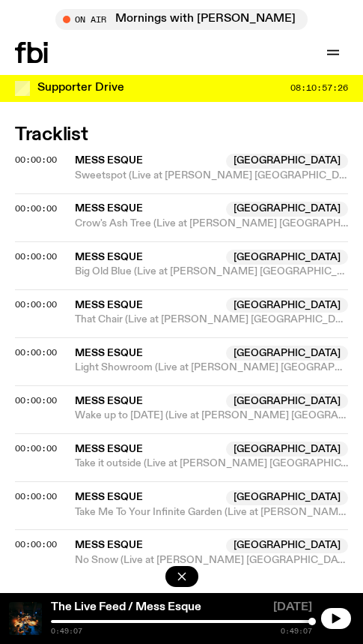  Describe the element at coordinates (126, 607) in the screenshot. I see `a: The Live Feed / Mess Esque` at that location.